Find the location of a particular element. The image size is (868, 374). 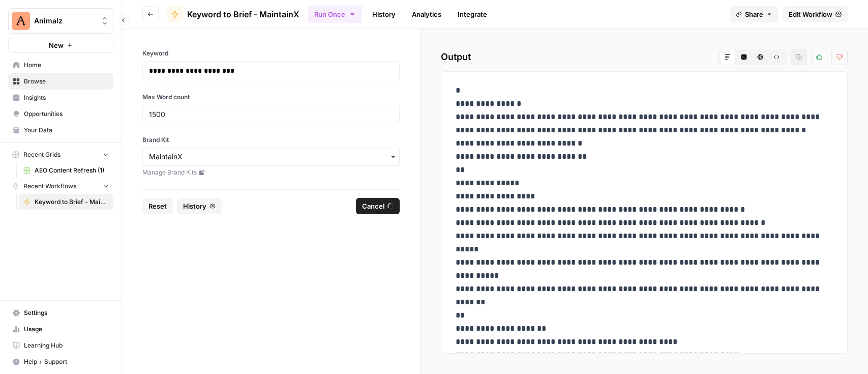

span: Opportunities is located at coordinates (66, 114).